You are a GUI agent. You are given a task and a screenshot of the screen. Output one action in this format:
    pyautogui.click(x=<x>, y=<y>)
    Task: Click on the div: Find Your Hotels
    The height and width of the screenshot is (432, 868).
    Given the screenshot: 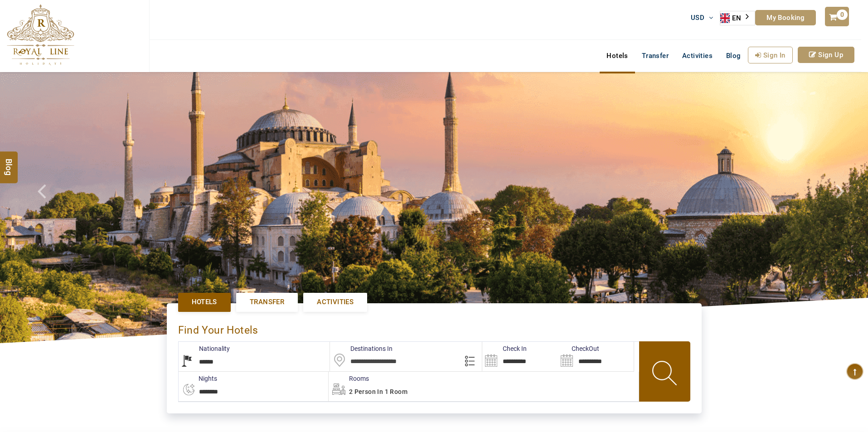 What is the action you would take?
    pyautogui.click(x=434, y=328)
    